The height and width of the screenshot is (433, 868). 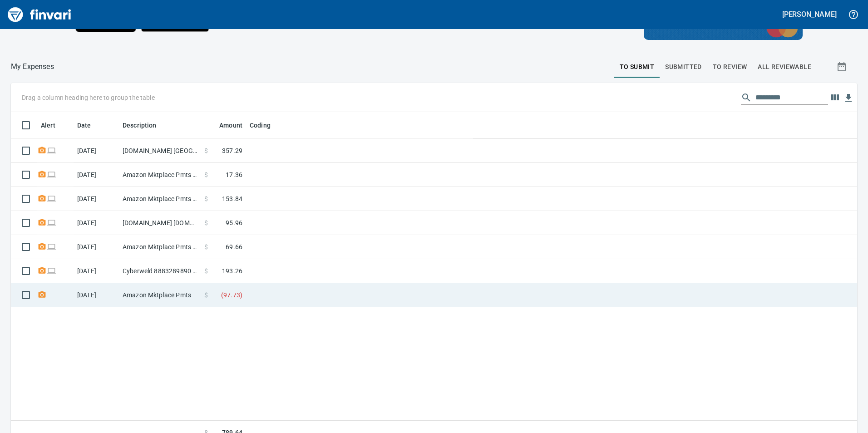 I want to click on td: Amazon Mktplace Pmts, so click(x=160, y=295).